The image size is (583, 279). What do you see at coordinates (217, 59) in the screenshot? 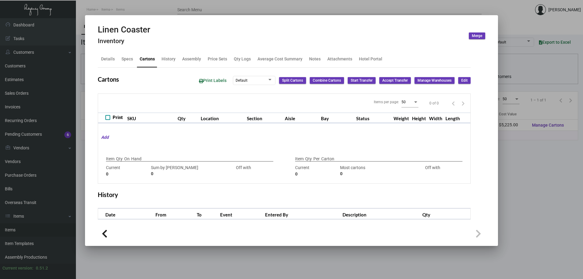
I see `div: Price Sets` at bounding box center [217, 59].